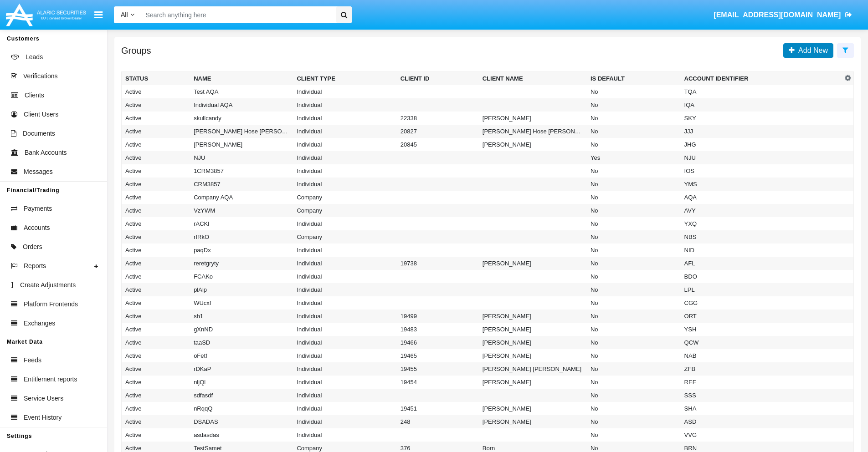 Image resolution: width=868 pixels, height=452 pixels. What do you see at coordinates (761, 356) in the screenshot?
I see `td: NAB` at bounding box center [761, 356].